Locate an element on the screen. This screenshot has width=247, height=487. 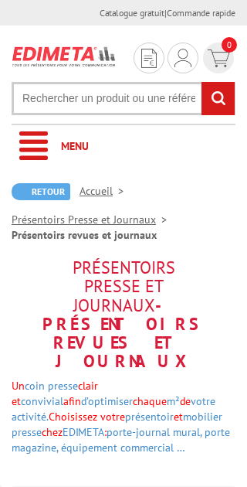
span: et is located at coordinates (179, 417).